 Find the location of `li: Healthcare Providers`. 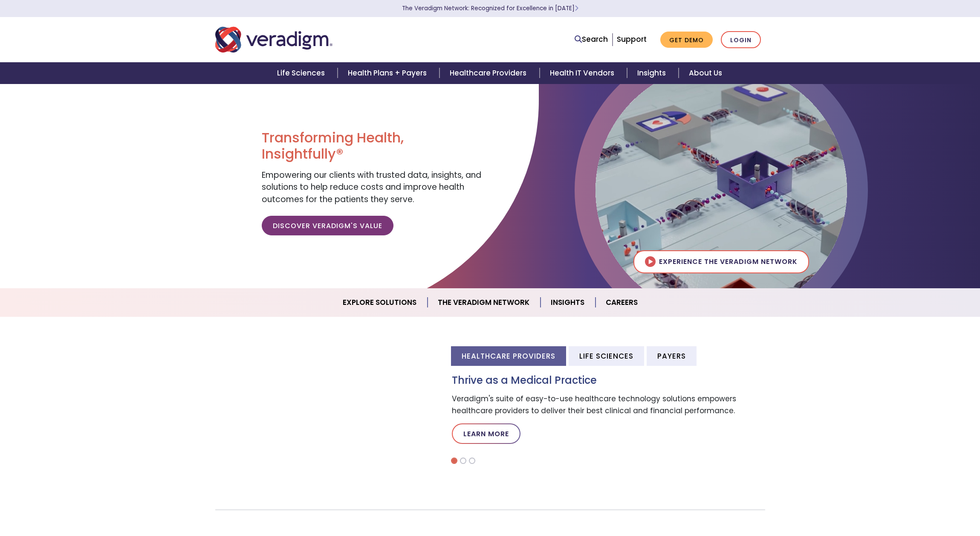

li: Healthcare Providers is located at coordinates (508, 356).